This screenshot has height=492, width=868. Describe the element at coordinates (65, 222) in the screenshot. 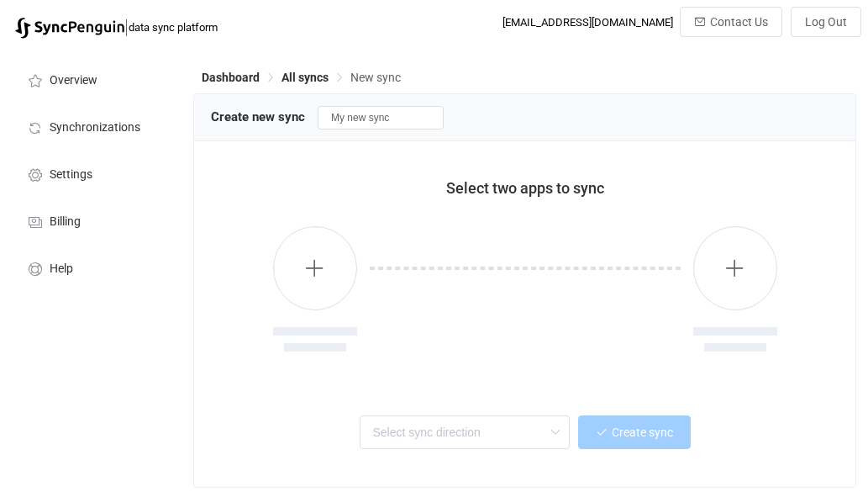

I see `span: Billing` at that location.